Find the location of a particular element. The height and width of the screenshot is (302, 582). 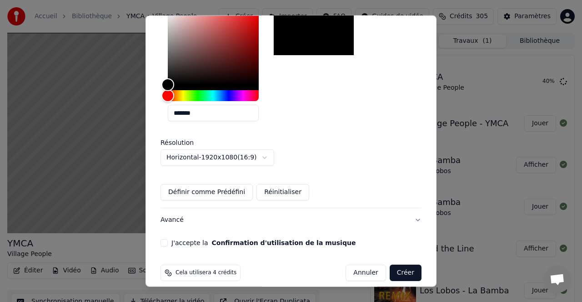

span: Cela utilisera 4 crédits is located at coordinates (206, 272).